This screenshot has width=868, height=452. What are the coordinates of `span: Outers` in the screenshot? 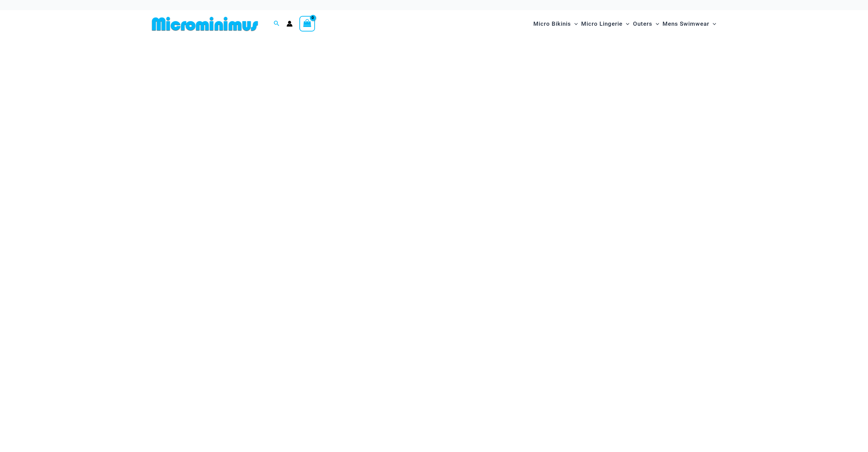 It's located at (643, 24).